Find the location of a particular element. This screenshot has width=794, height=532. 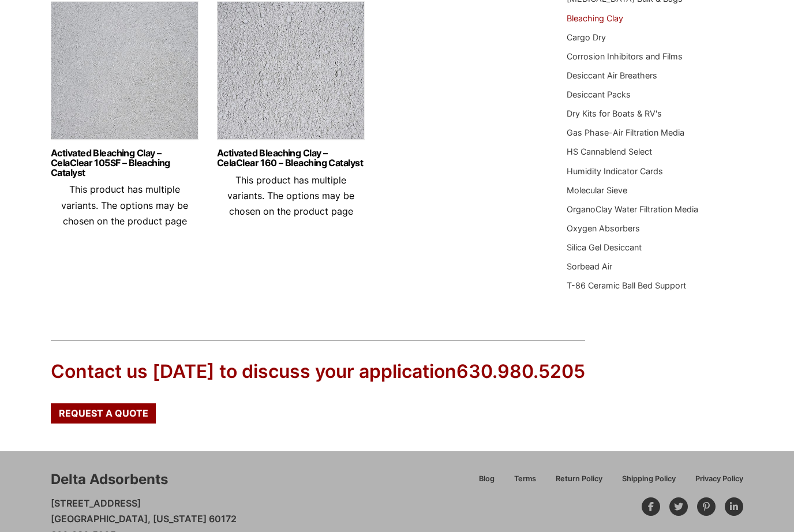

a: T-86 Ceramic Ball Bed Support is located at coordinates (627, 286).